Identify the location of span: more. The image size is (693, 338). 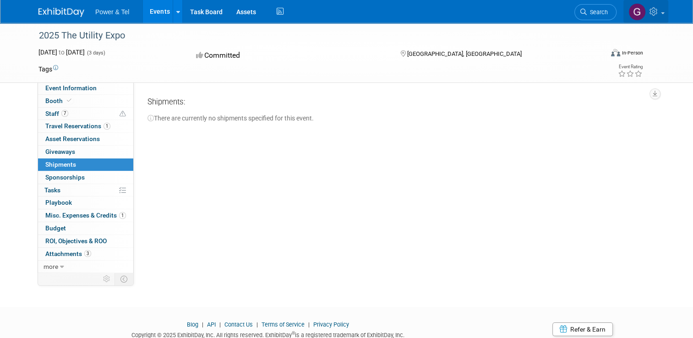
(51, 267).